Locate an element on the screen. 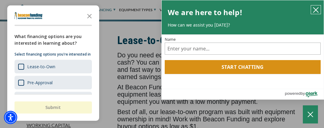 This screenshot has width=324, height=128. label: Name is located at coordinates (242, 39).